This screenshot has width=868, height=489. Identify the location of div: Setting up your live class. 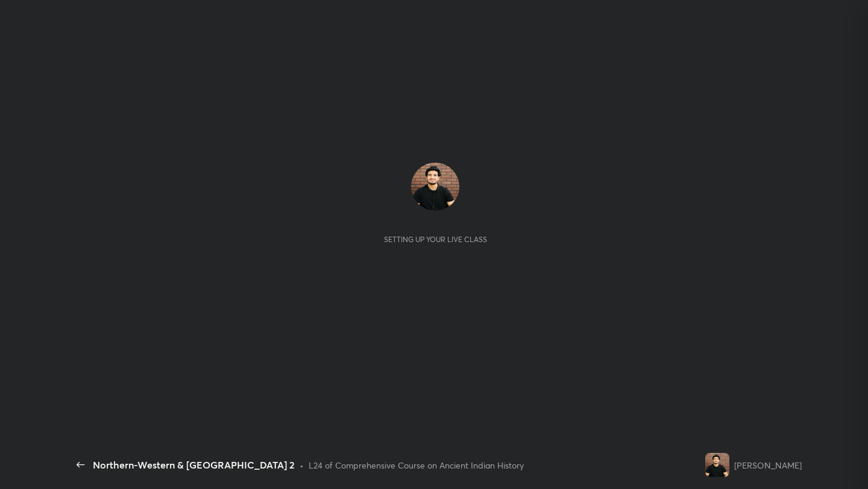
(435, 239).